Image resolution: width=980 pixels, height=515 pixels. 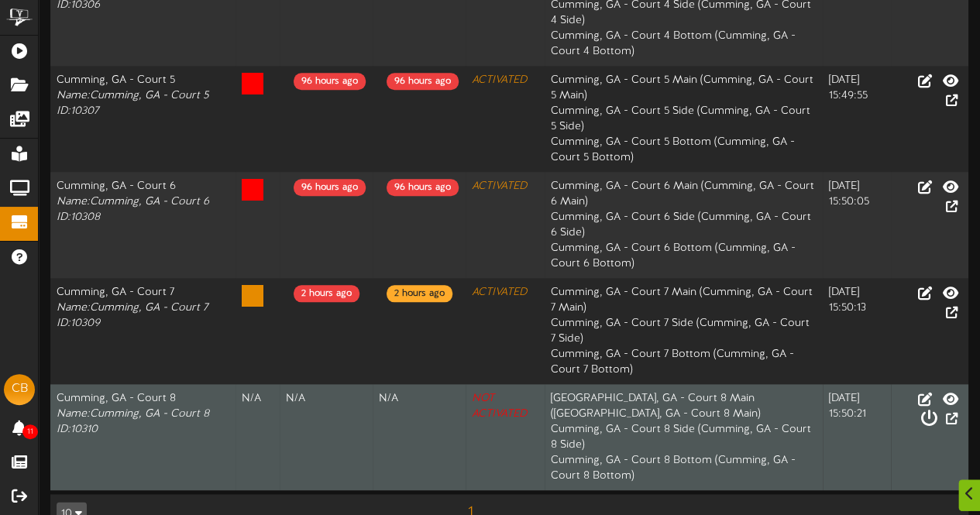 I want to click on div: CB, so click(x=20, y=389).